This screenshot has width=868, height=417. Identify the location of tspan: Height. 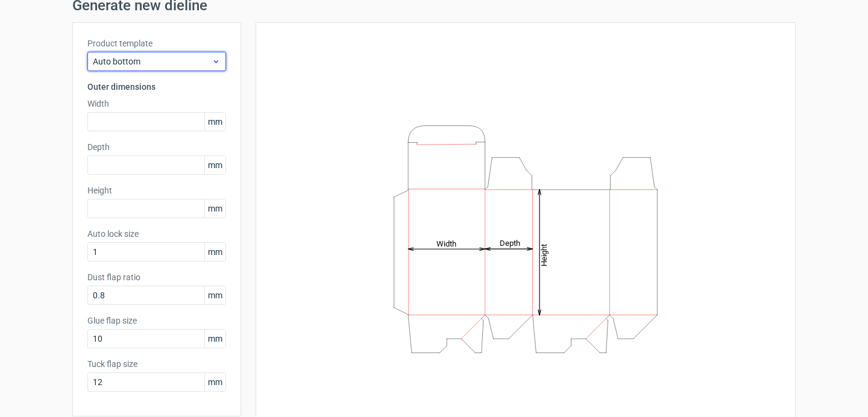
(544, 255).